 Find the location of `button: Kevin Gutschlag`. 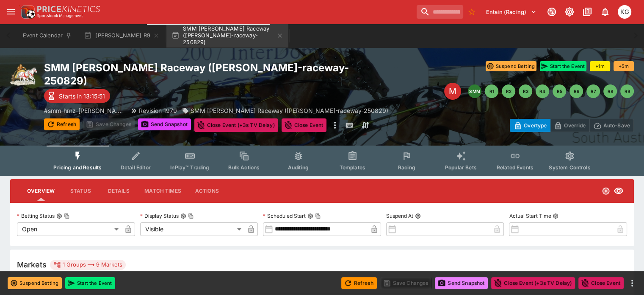

button: Kevin Gutschlag is located at coordinates (624, 12).